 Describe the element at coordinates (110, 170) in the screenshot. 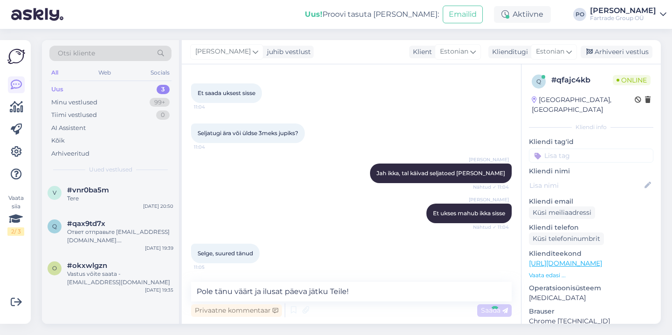

I see `span: Uued vestlused` at that location.